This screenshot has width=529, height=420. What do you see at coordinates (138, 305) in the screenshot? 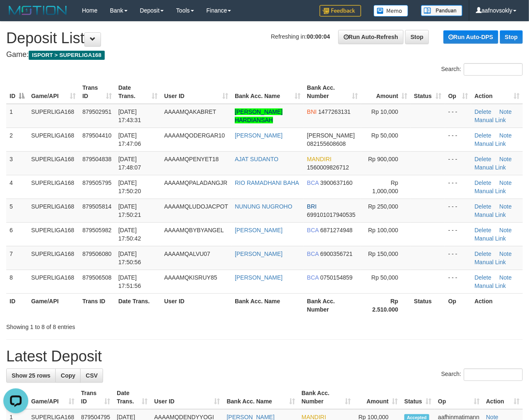
I see `th: Date Trans.` at bounding box center [138, 305].